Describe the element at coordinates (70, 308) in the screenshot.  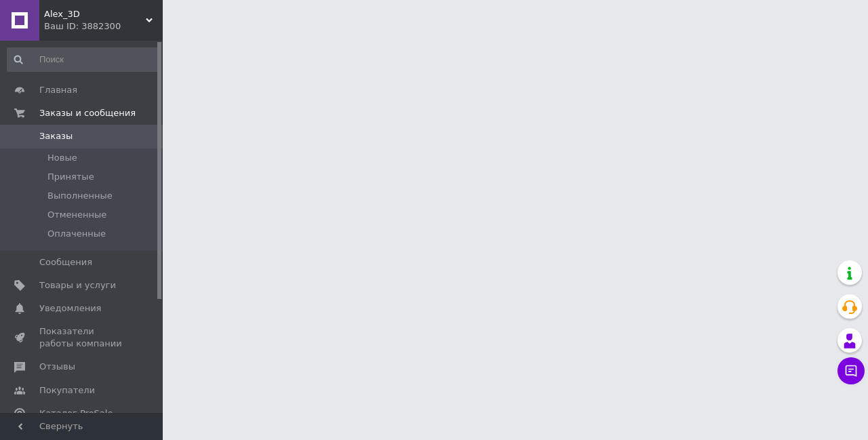
I see `span: Уведомления` at that location.